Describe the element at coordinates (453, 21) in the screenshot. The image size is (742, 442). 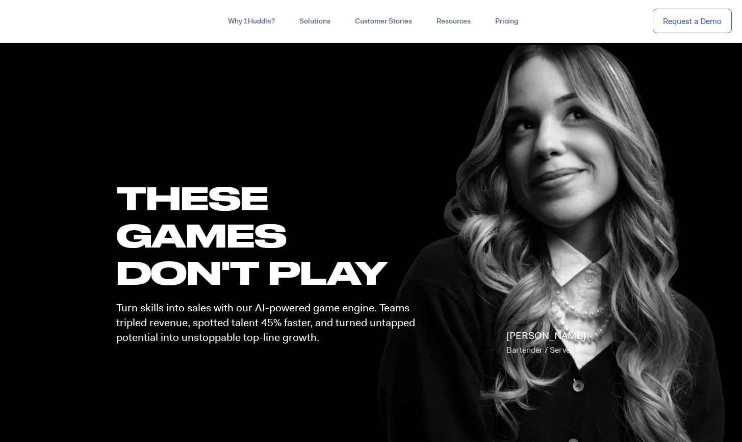
I see `a: Resources` at that location.